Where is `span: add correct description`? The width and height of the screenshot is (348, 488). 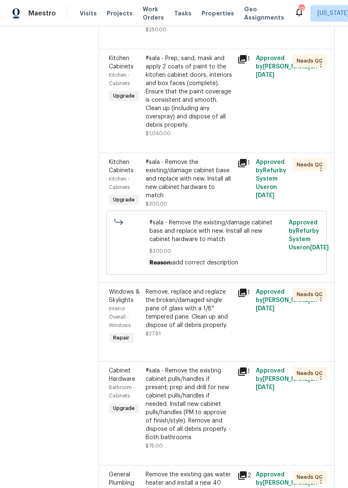 span: add correct description is located at coordinates (205, 263).